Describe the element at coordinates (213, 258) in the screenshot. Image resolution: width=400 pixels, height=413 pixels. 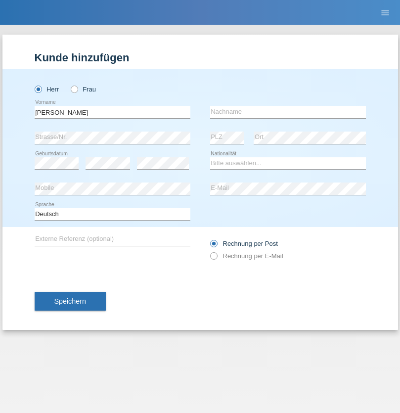
I see `input: Rechnung per E-Mail` at that location.